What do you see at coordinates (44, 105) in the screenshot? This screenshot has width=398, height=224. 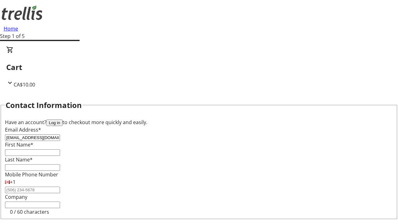 I see `h2: Contact Information` at bounding box center [44, 105].